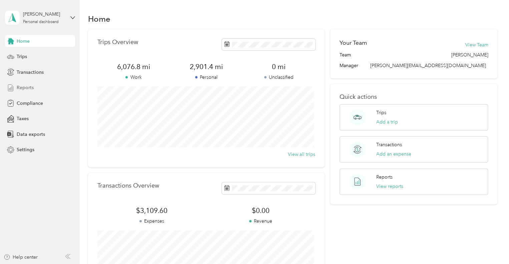 The image size is (509, 264). What do you see at coordinates (385, 177) in the screenshot?
I see `p: Reports` at bounding box center [385, 177].